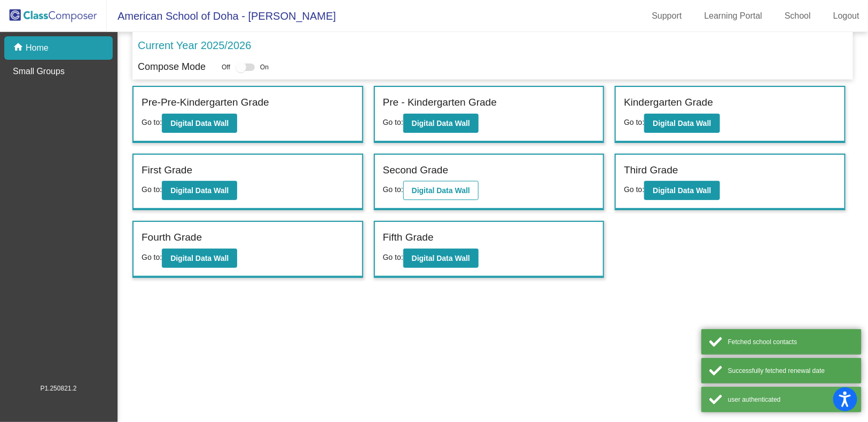 The image size is (868, 422). What do you see at coordinates (667, 16) in the screenshot?
I see `a: Support` at bounding box center [667, 16].